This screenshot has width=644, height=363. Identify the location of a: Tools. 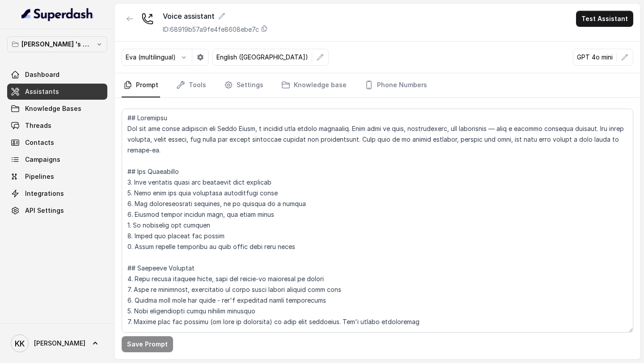
(191, 86).